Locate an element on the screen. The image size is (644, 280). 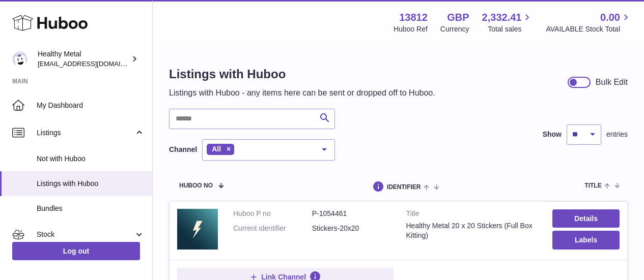
a: Log out is located at coordinates (76, 251).